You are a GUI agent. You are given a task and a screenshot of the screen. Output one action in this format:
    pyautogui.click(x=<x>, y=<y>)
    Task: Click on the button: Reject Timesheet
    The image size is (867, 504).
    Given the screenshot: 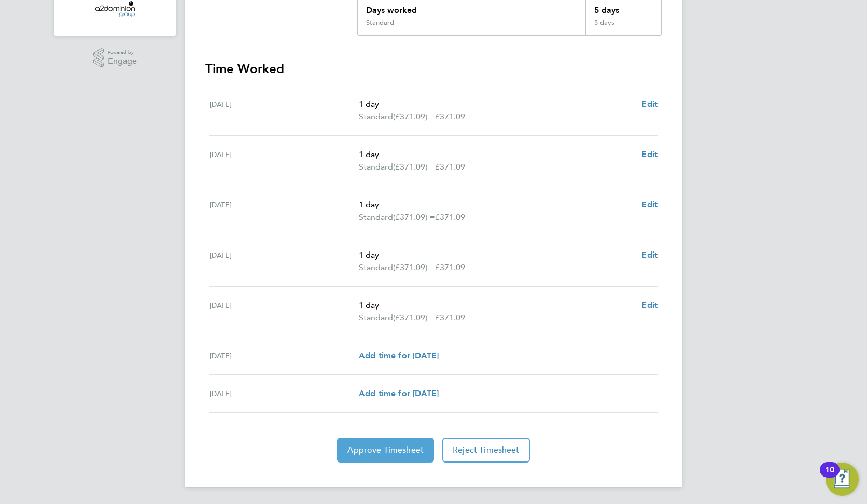 What is the action you would take?
    pyautogui.click(x=486, y=450)
    